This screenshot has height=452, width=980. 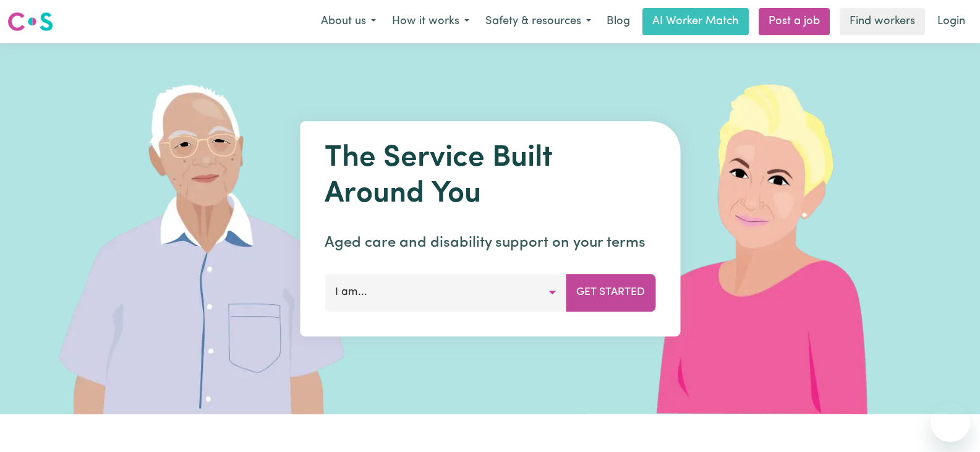 What do you see at coordinates (430, 22) in the screenshot?
I see `button: How it works` at bounding box center [430, 22].